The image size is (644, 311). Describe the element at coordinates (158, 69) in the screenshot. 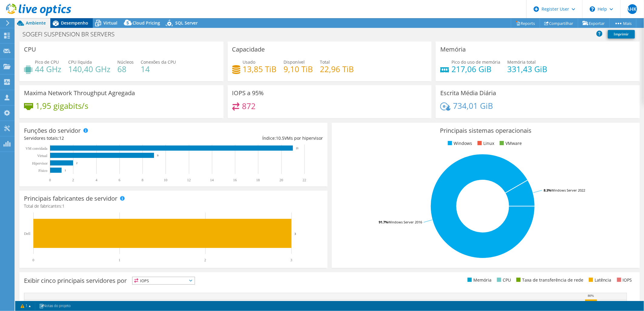

I see `h4: 14` at that location.